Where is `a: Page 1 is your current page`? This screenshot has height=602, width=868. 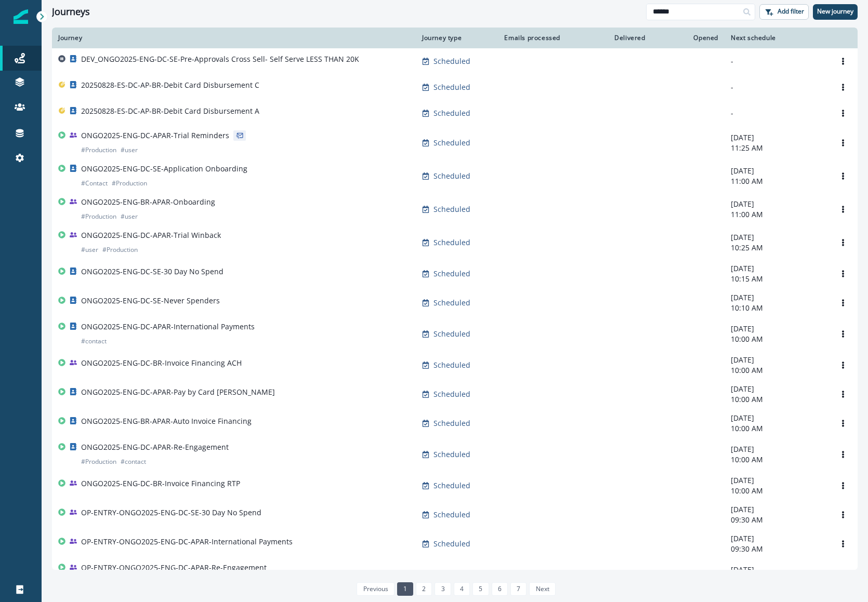
a: Page 1 is your current page is located at coordinates (405, 589).